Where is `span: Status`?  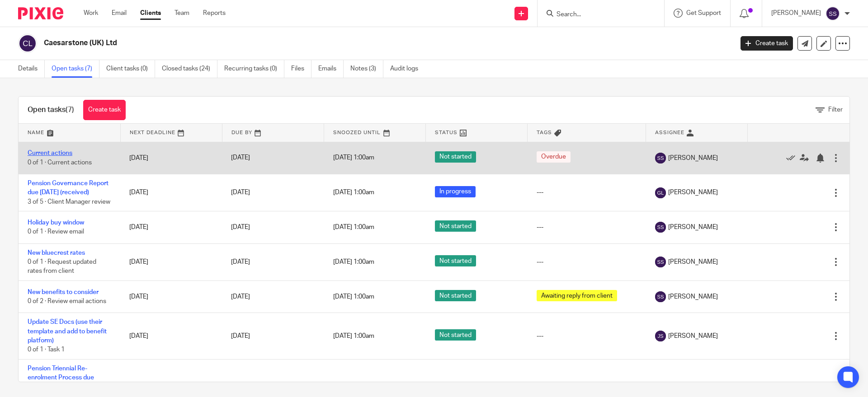
span: Status is located at coordinates (446, 133).